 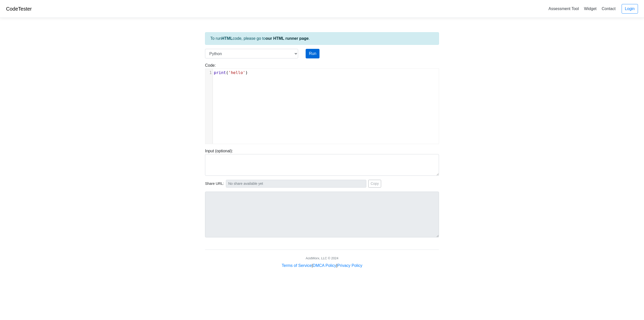 I want to click on a: Login, so click(x=630, y=9).